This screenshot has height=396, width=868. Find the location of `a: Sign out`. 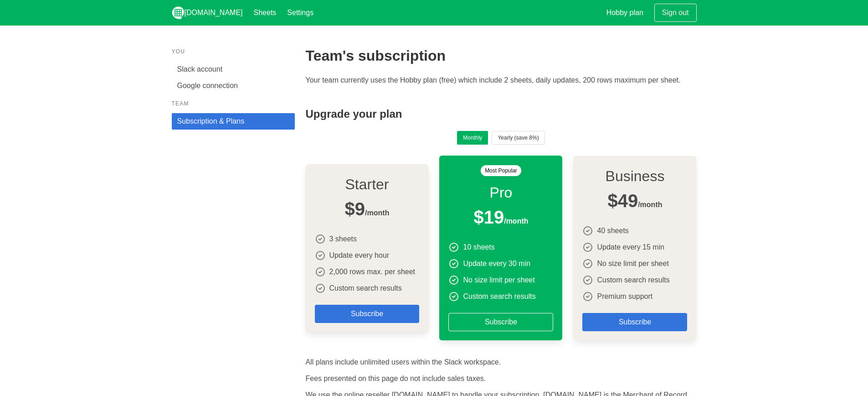

a: Sign out is located at coordinates (675, 13).